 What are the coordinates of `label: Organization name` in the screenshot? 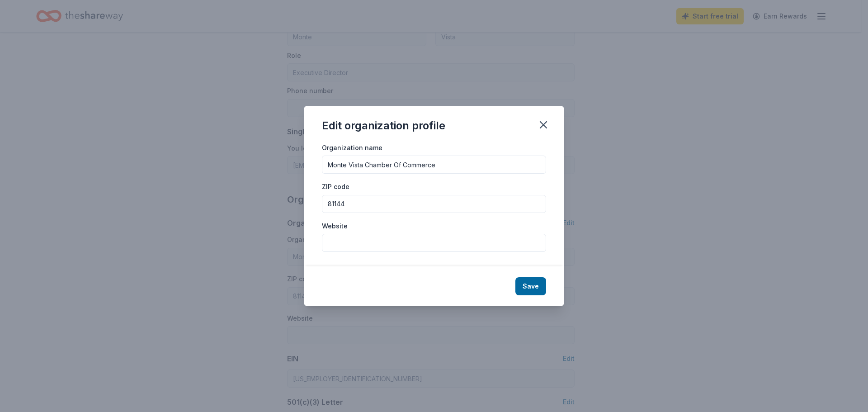 It's located at (352, 148).